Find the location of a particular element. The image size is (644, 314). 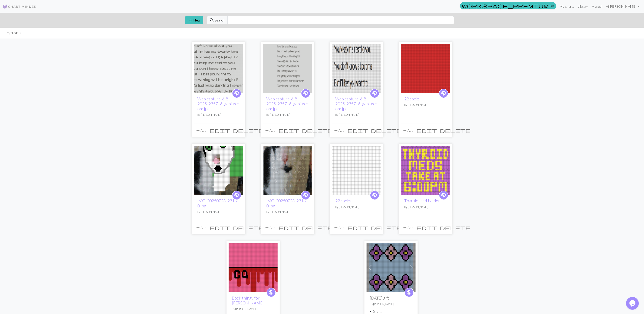

a: My charts is located at coordinates (567, 7).